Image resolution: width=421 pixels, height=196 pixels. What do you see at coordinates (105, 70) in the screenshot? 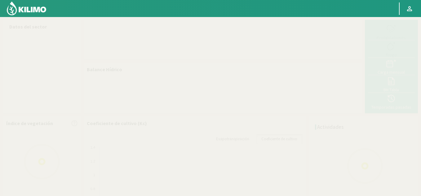
I see `p: Balance Hídrico` at bounding box center [105, 70].